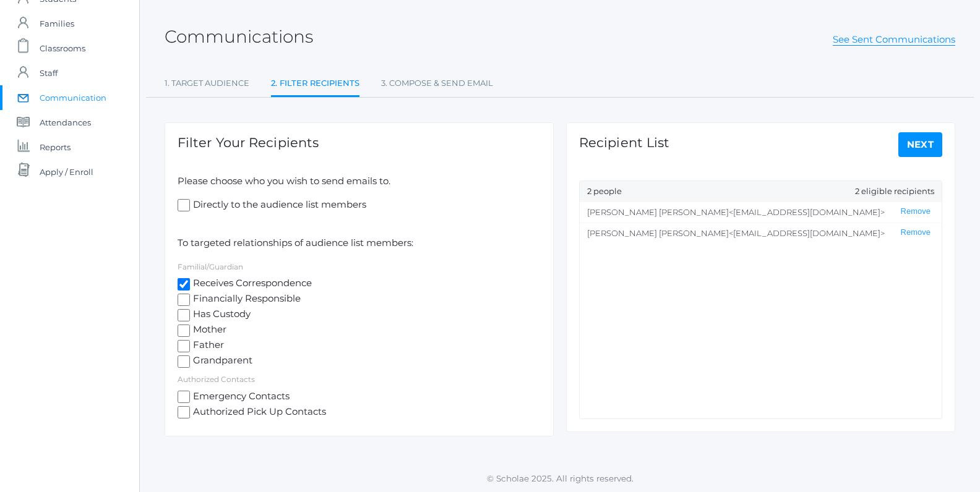 The image size is (980, 492). What do you see at coordinates (359, 243) in the screenshot?
I see `p: To targeted relationships of audience list members:` at bounding box center [359, 243].